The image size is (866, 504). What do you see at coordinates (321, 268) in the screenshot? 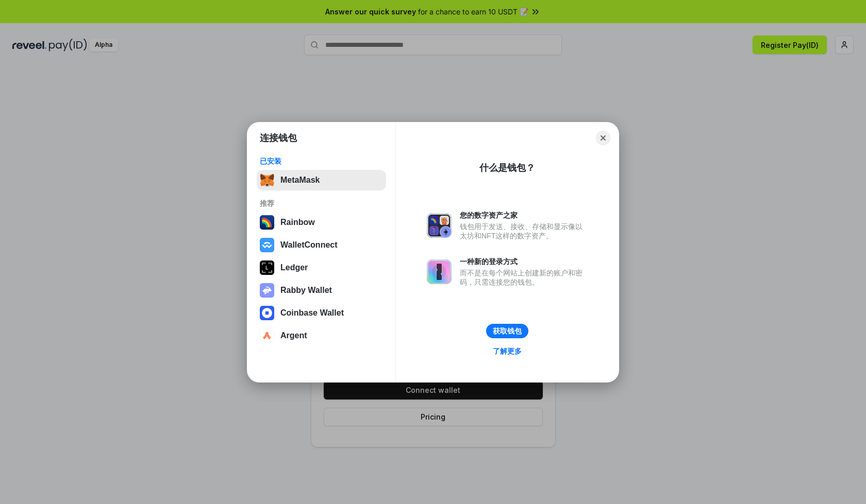
I see `button: Ledger` at bounding box center [321, 268].